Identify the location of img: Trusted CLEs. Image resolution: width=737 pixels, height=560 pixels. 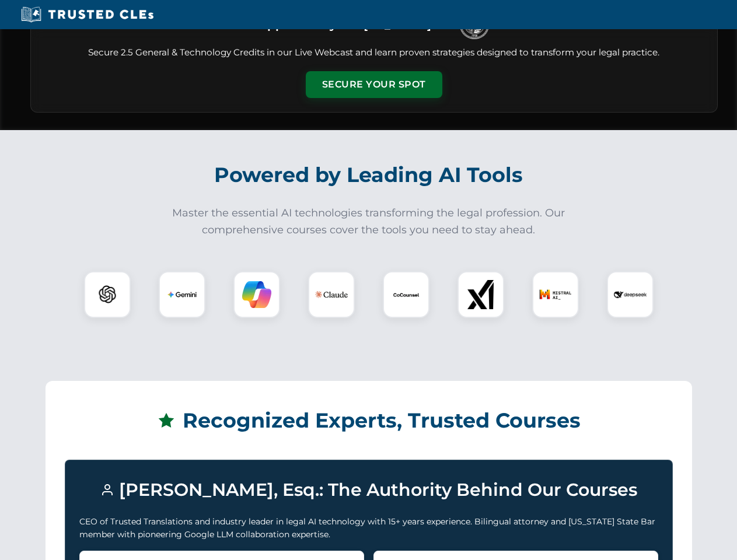
(87, 15).